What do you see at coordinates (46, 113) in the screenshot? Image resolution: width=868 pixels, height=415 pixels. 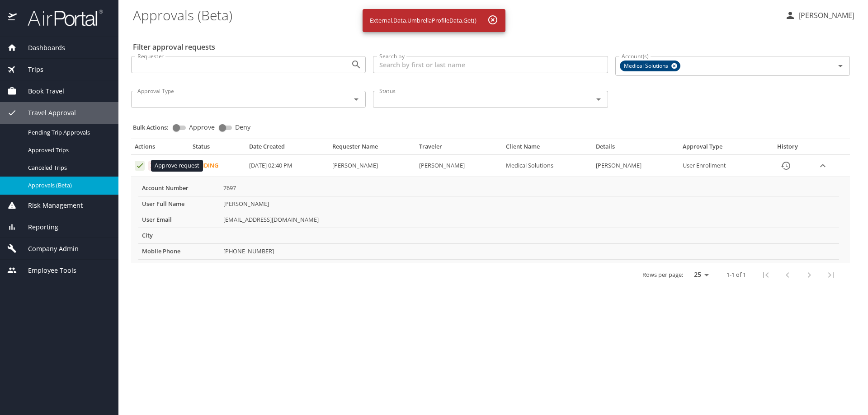 I see `span: Travel Approval` at bounding box center [46, 113].